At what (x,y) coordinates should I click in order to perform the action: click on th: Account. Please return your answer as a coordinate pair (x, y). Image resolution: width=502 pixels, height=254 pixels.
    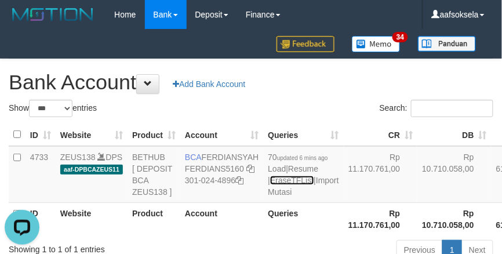
    Looking at the image, I should click on (221, 218).